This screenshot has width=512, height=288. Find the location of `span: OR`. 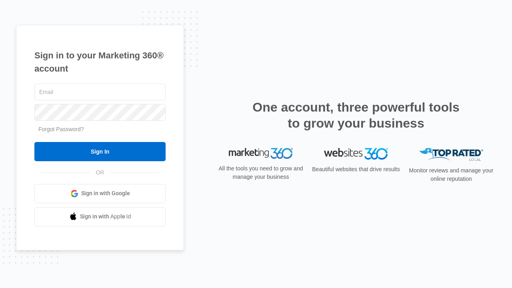

span: OR is located at coordinates (100, 172).